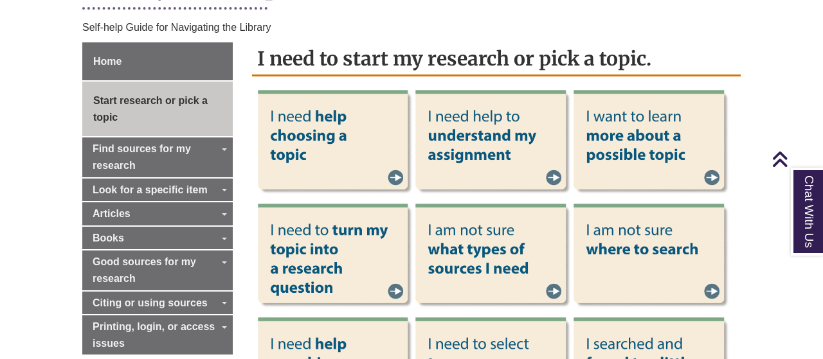 Image resolution: width=823 pixels, height=359 pixels. Describe the element at coordinates (108, 238) in the screenshot. I see `span: Books` at that location.